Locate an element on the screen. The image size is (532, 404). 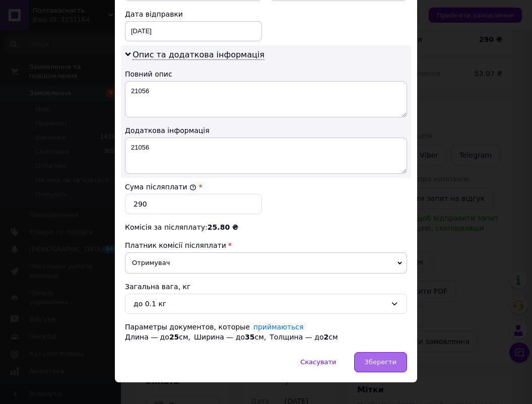
span: Опис та додаткова інформація is located at coordinates (199, 55).